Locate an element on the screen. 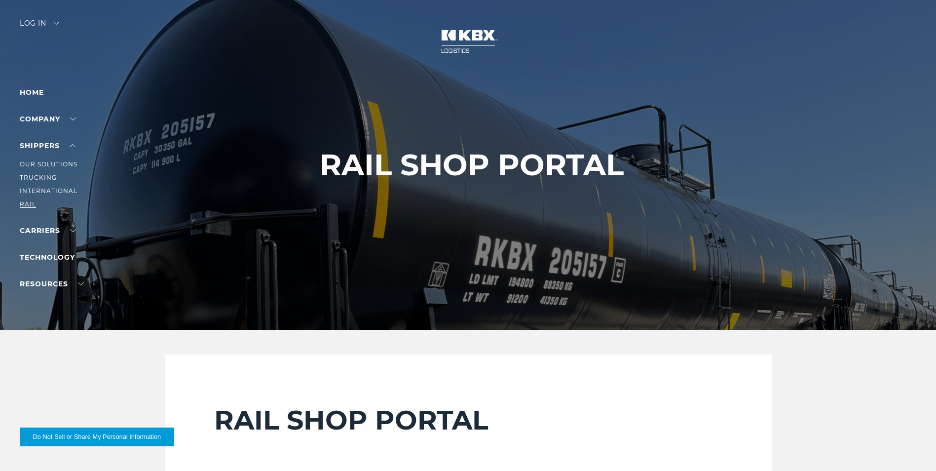 Image resolution: width=936 pixels, height=471 pixels. button: Do Not Sell or Share My Personal Information is located at coordinates (97, 437).